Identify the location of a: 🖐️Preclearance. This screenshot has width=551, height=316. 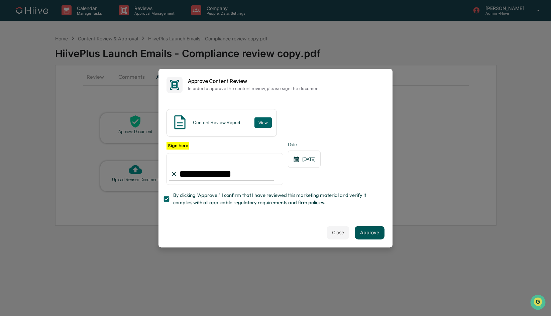
(25, 88).